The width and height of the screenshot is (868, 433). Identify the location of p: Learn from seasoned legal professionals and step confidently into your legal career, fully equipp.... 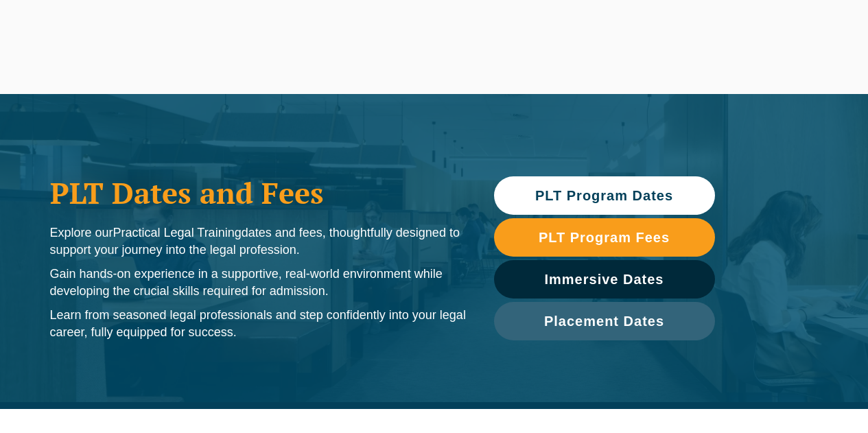
(258, 324).